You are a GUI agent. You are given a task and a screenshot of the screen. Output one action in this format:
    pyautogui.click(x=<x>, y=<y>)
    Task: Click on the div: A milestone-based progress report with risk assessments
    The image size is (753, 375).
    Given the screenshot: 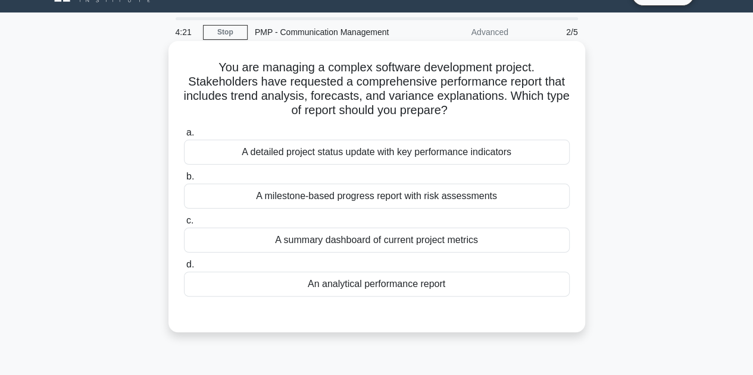 What is the action you would take?
    pyautogui.click(x=377, y=196)
    